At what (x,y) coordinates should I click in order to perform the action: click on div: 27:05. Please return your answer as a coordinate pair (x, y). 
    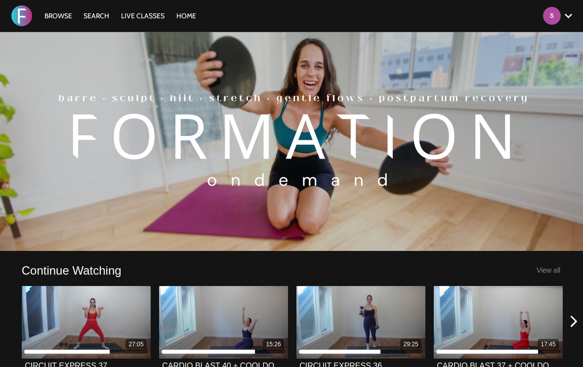
    Looking at the image, I should click on (136, 345).